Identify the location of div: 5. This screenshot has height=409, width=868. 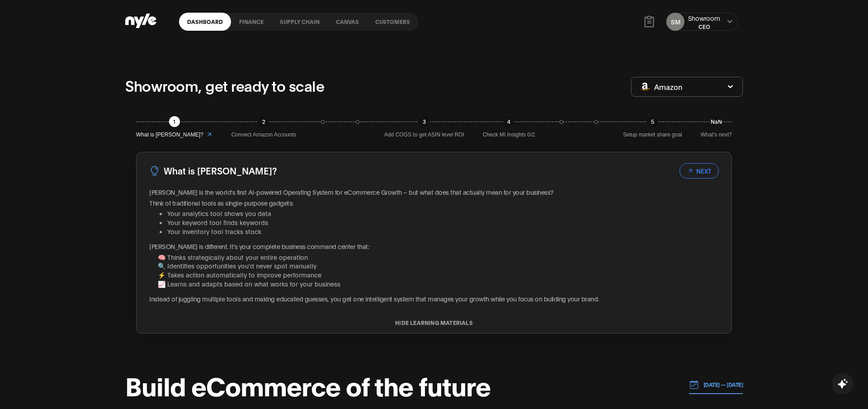
(653, 122).